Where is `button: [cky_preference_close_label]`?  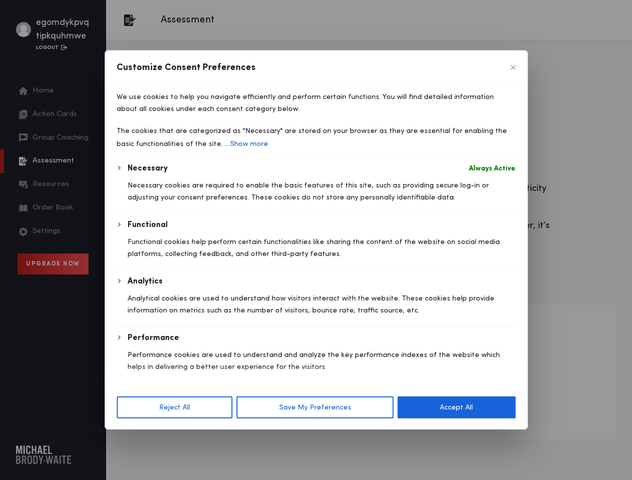
button: [cky_preference_close_label] is located at coordinates (513, 68).